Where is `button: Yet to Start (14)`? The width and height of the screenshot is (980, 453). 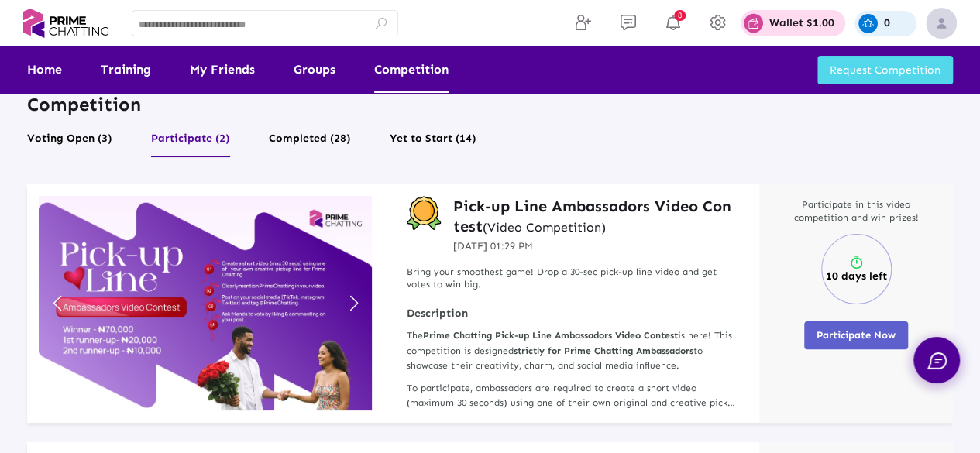
button: Yet to Start (14) is located at coordinates (433, 143).